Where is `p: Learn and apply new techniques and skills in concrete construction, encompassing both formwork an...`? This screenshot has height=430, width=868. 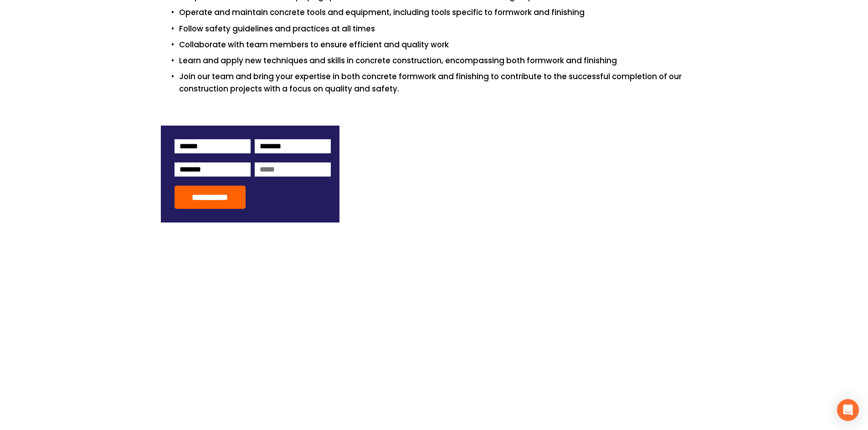
p: Learn and apply new techniques and skills in concrete construction, encompassing both formwork an... is located at coordinates (444, 60).